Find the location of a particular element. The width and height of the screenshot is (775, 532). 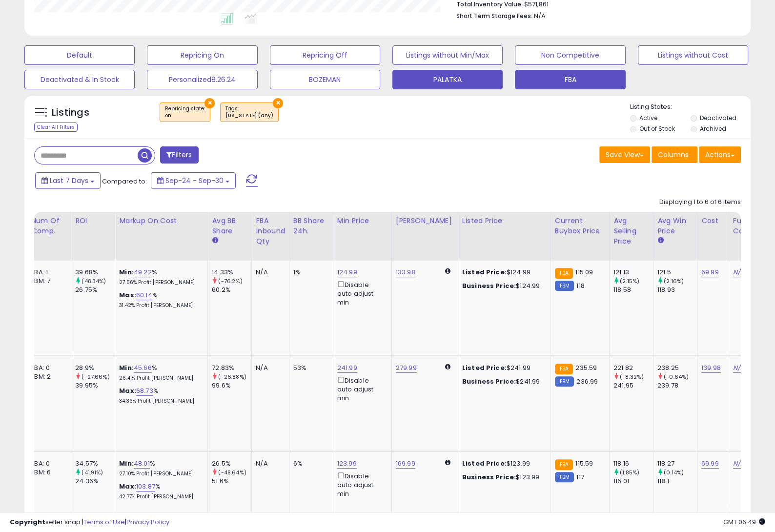

span: Sep-24 - Sep-30 is located at coordinates (194, 180).